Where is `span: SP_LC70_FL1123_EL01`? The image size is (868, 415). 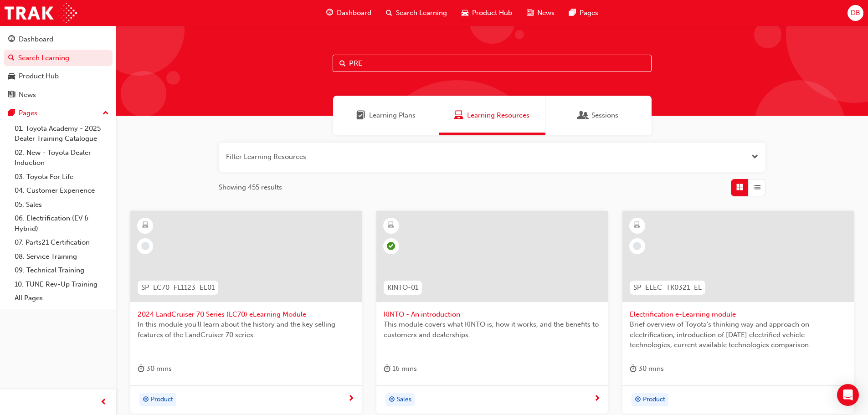 span: SP_LC70_FL1123_EL01 is located at coordinates (178, 287).